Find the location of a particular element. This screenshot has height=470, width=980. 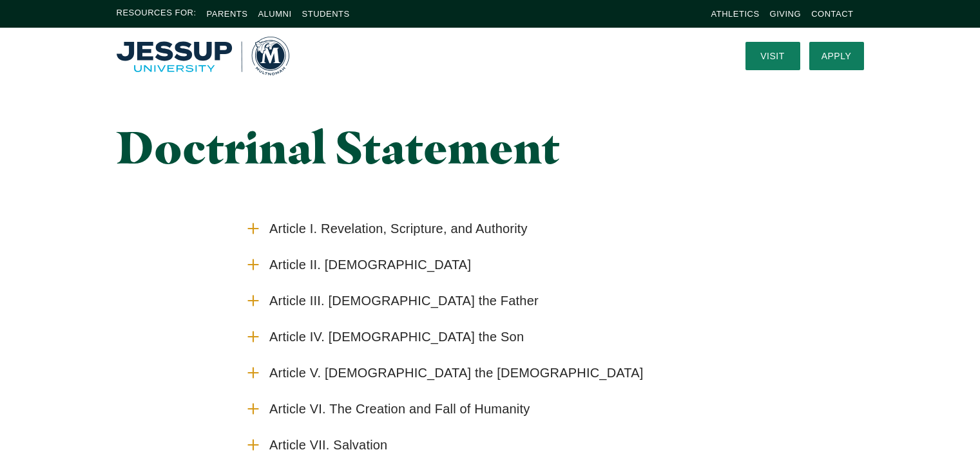

a: Alumni is located at coordinates (275, 14).